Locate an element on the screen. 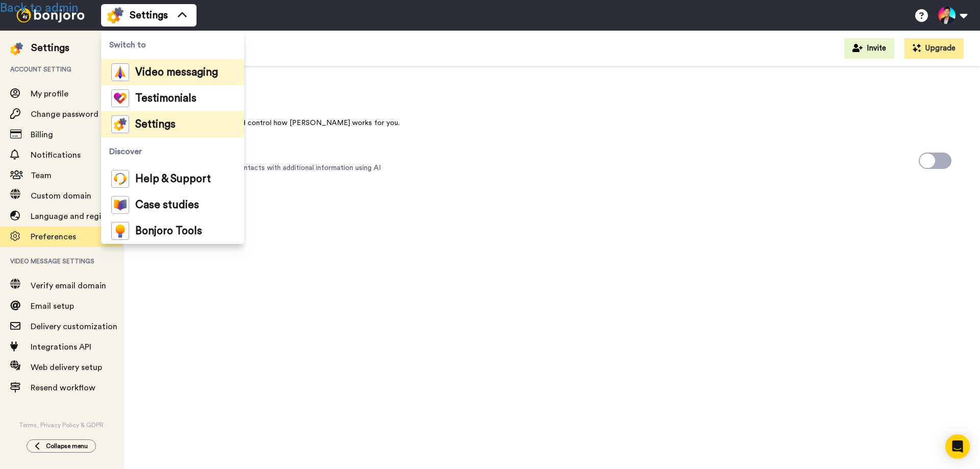 The width and height of the screenshot is (980, 469). button: Collapse menu is located at coordinates (61, 446).